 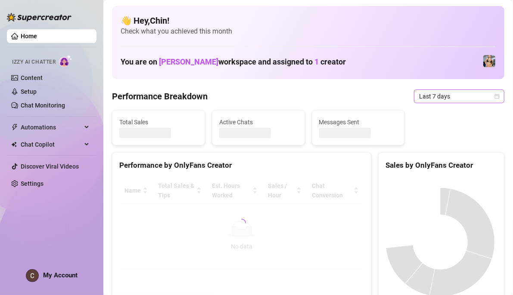 What do you see at coordinates (50, 167) in the screenshot?
I see `a: Discover Viral Videos` at bounding box center [50, 167].